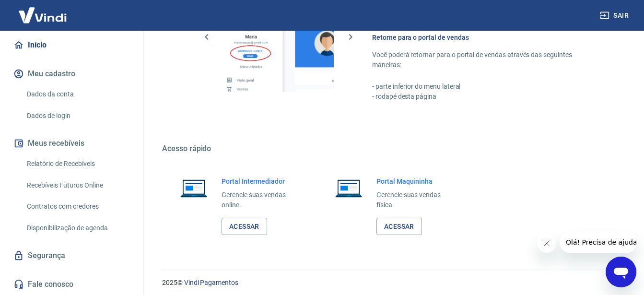 The width and height of the screenshot is (644, 295). I want to click on h6: Portal Intermediador, so click(260, 181).